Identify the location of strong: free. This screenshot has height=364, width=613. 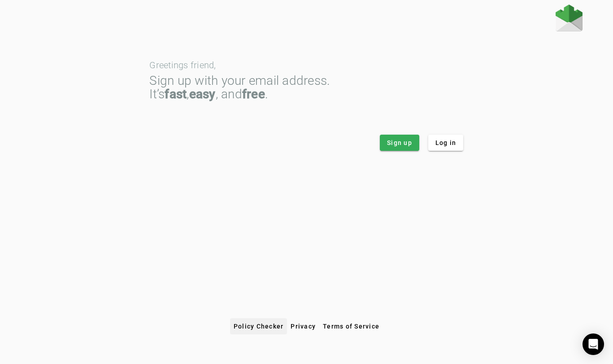
(254, 94).